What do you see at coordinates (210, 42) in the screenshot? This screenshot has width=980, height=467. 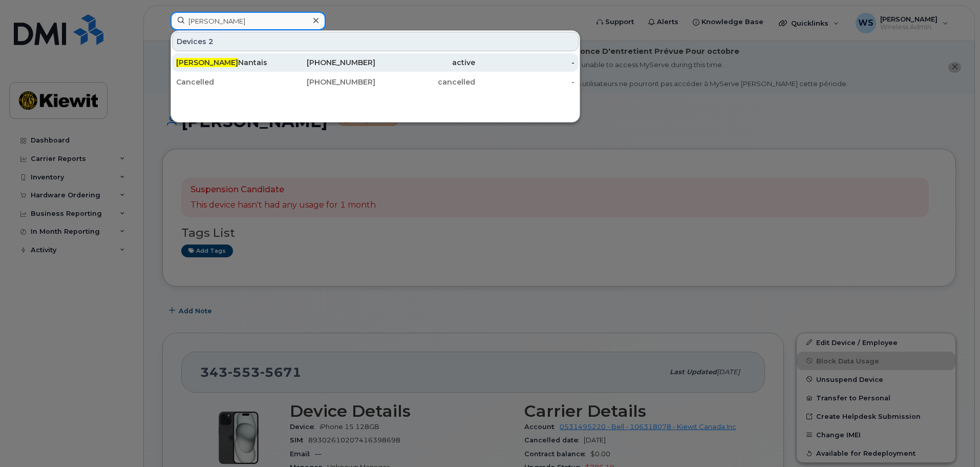 I see `span: 2` at bounding box center [210, 42].